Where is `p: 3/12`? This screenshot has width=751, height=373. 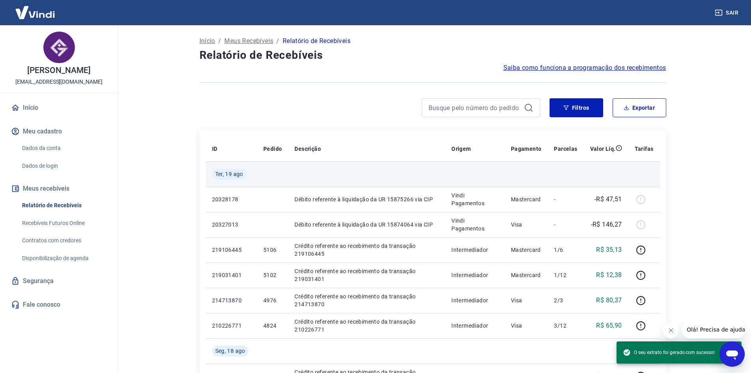
p: 3/12 is located at coordinates (566, 325).